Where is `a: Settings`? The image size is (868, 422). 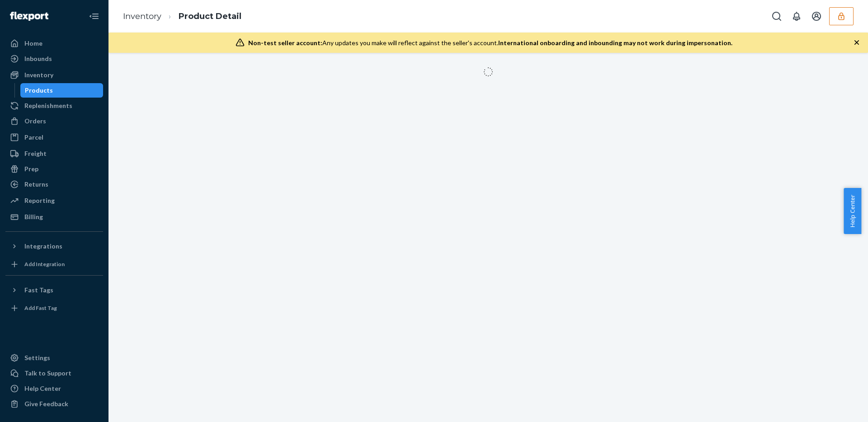 a: Settings is located at coordinates (54, 358).